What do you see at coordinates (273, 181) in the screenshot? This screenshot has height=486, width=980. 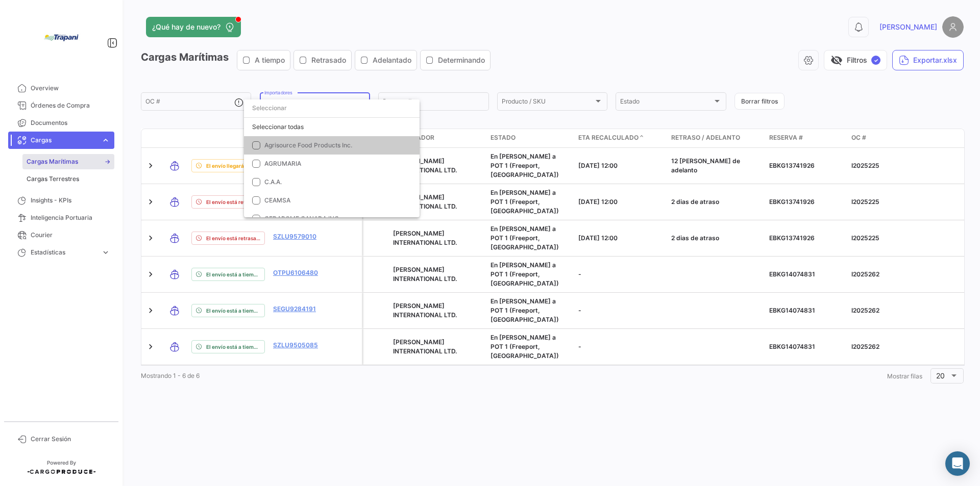 I see `span: C.A.A.` at bounding box center [273, 181].